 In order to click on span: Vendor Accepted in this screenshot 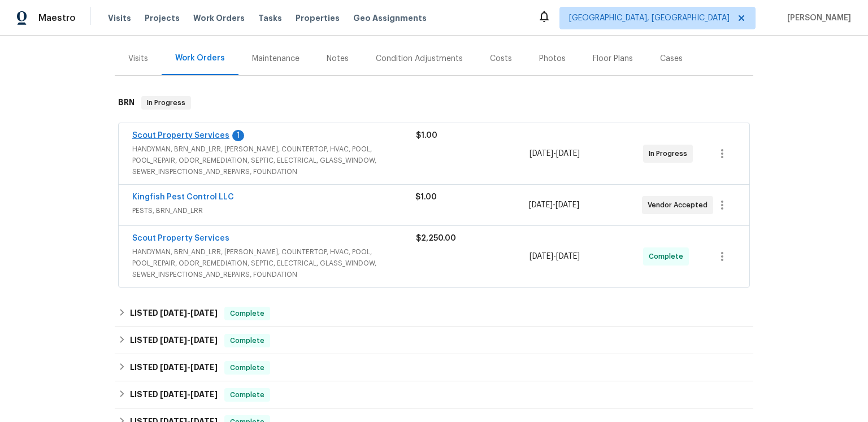, I will do `click(680, 205)`.